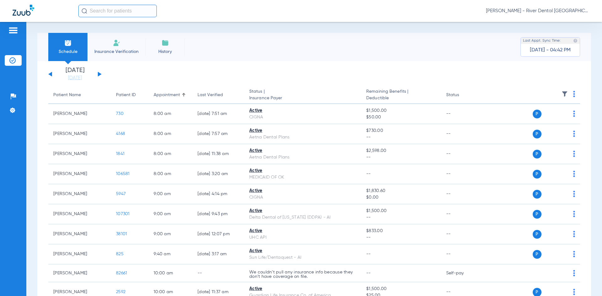 This screenshot has width=602, height=296. Describe the element at coordinates (303, 177) in the screenshot. I see `div: MEDICAID OF OK` at that location.